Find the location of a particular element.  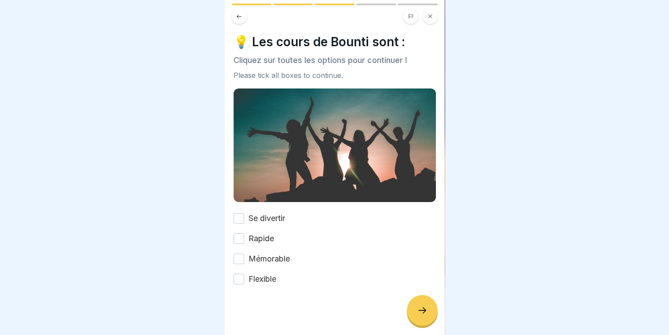

p: Cliquez sur toutes les options pour continuer ! is located at coordinates (335, 60).